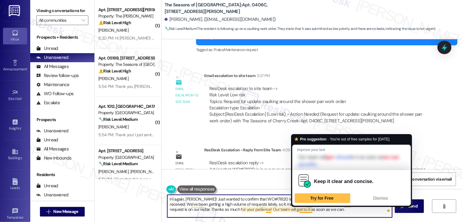  What do you see at coordinates (425, 179) in the screenshot?
I see `button: Share Conversation via email` at bounding box center [425, 179].